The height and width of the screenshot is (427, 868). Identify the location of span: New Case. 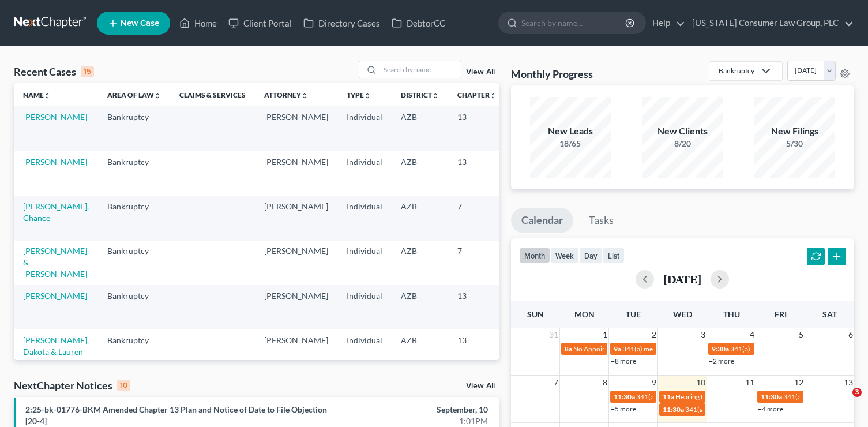
(140, 23).